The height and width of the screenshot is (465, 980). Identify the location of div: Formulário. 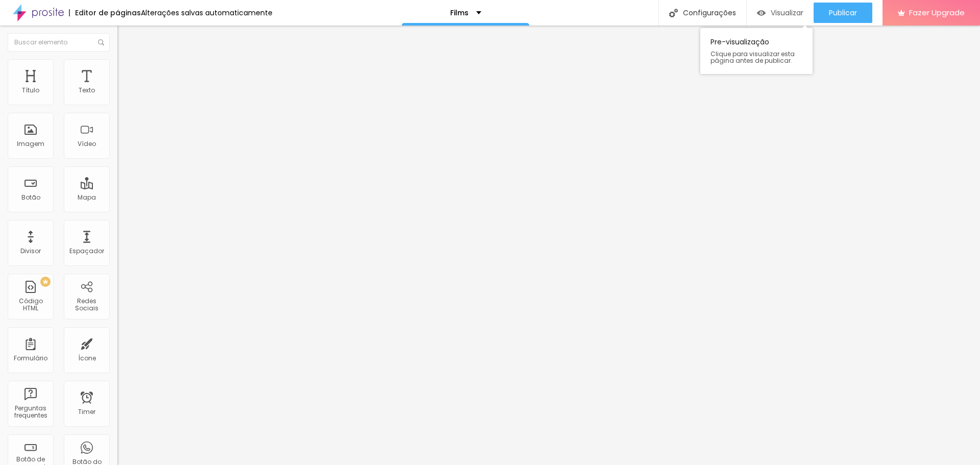
(30, 359).